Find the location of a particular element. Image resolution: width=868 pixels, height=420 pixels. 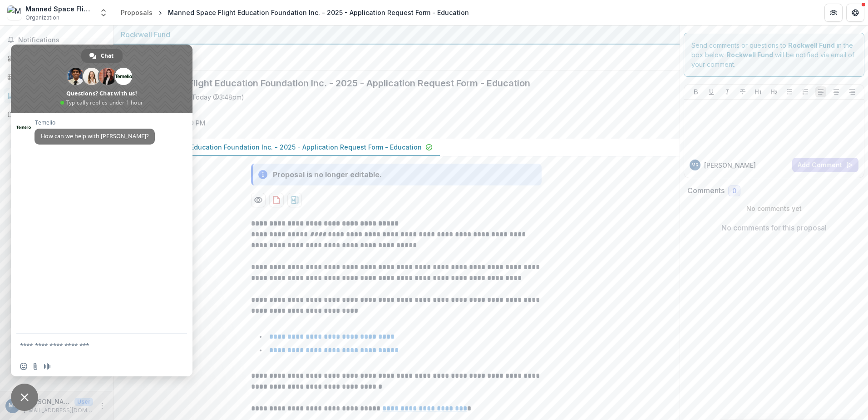

button: Heading 2 is located at coordinates (774, 92).